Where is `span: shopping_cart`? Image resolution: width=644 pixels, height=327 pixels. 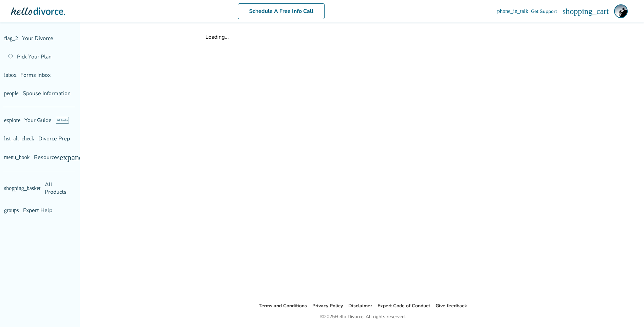 span: shopping_cart is located at coordinates (605, 12).